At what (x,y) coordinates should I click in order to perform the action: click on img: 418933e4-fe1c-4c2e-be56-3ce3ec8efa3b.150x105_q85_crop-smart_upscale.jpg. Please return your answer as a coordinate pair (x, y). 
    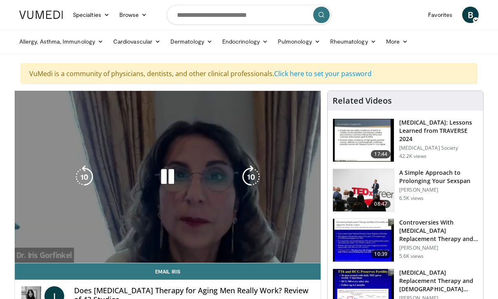
    Looking at the image, I should click on (363, 240).